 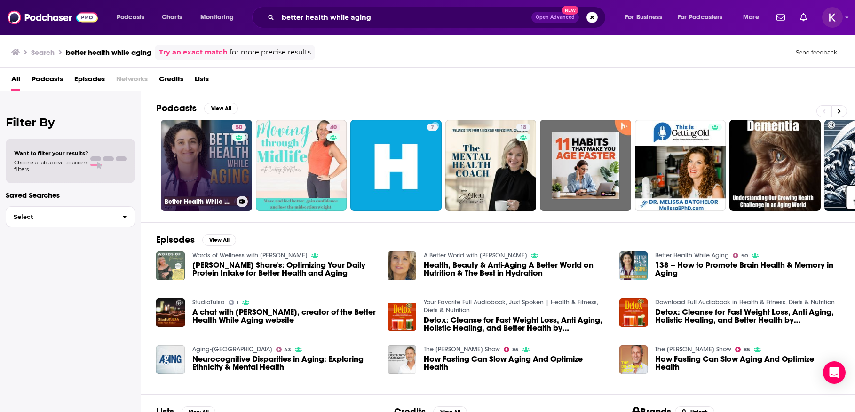 I want to click on span: Health, Beauty & Anti-Aging A Better World on Nutrition & The Best in Hydration, so click(x=516, y=269).